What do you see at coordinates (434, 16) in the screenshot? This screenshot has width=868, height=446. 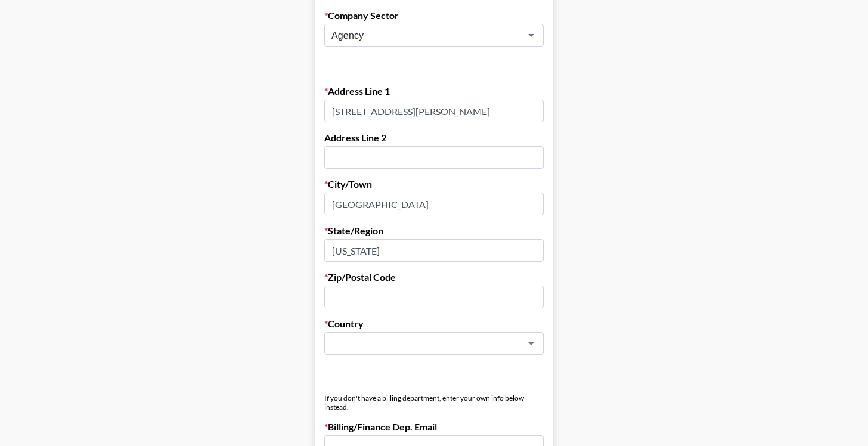 I see `label: Company Sector` at bounding box center [434, 16].